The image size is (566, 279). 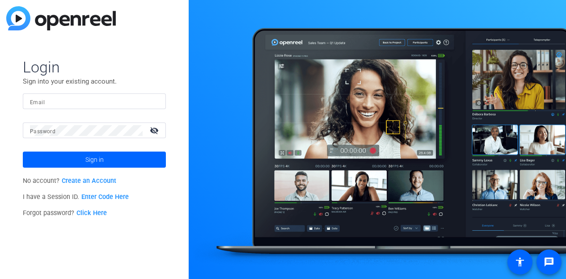 I want to click on a: Enter Code Here, so click(x=105, y=197).